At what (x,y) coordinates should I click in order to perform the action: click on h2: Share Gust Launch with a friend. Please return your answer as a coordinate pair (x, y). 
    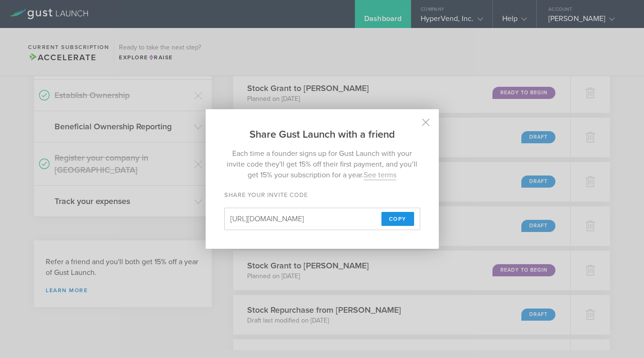
    Looking at the image, I should click on (322, 125).